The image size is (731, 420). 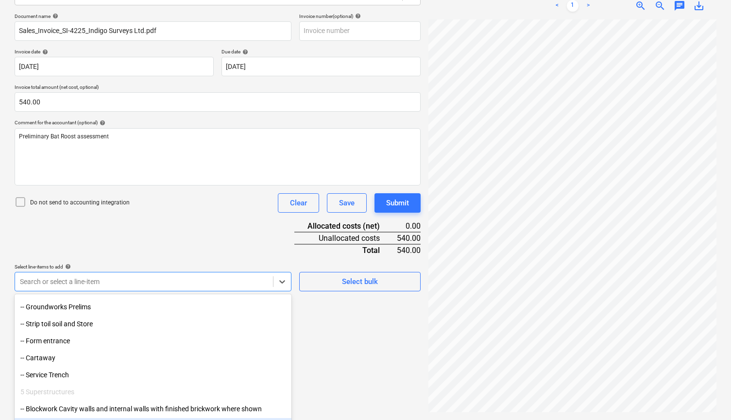 What do you see at coordinates (397, 203) in the screenshot?
I see `button: Submit` at bounding box center [397, 203].